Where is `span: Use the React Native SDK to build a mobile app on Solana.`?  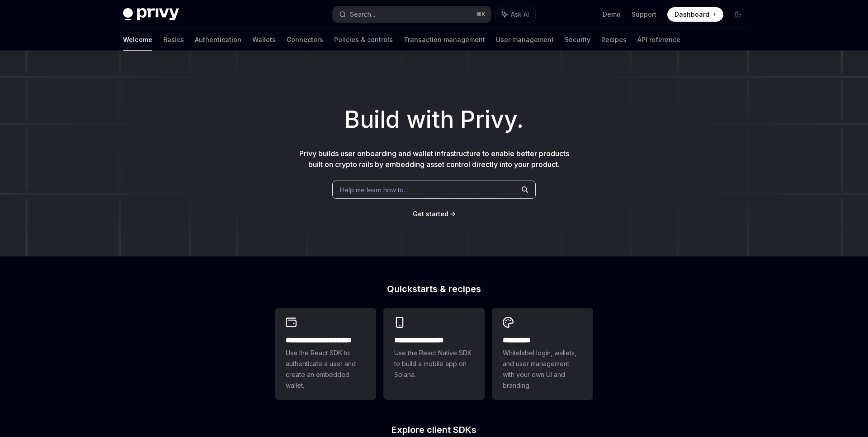
span: Use the React Native SDK to build a mobile app on Solana. is located at coordinates (434, 364).